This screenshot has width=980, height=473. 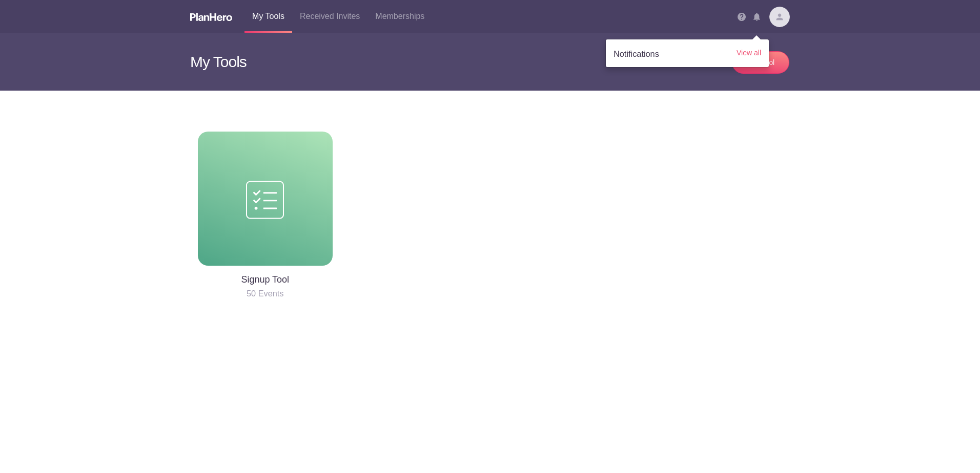 I want to click on img: Logo white planhero, so click(x=211, y=17).